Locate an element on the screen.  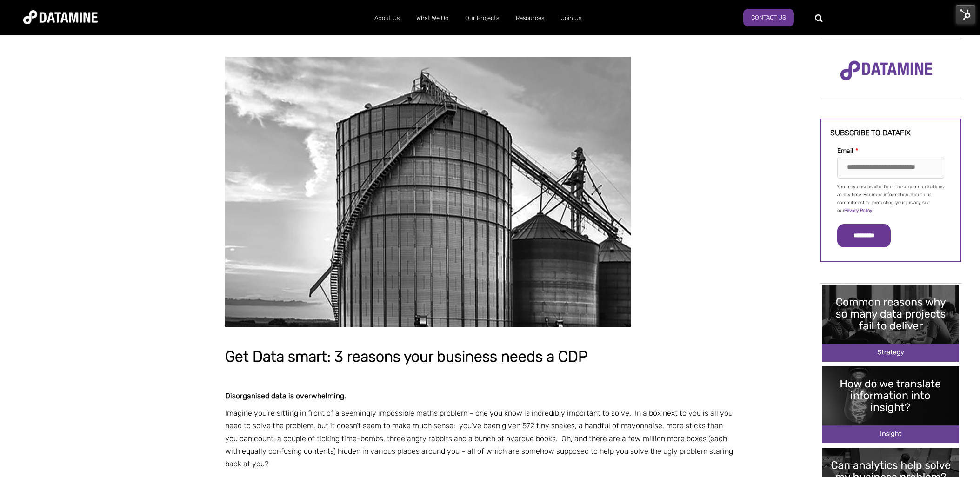
img: HubSpot Tools Menu Toggle is located at coordinates (966, 15).